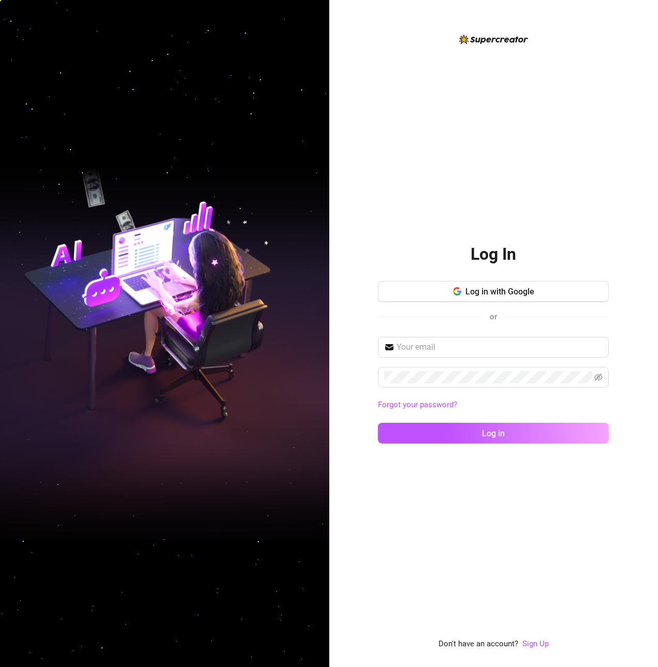  Describe the element at coordinates (493, 433) in the screenshot. I see `button: Log in` at that location.